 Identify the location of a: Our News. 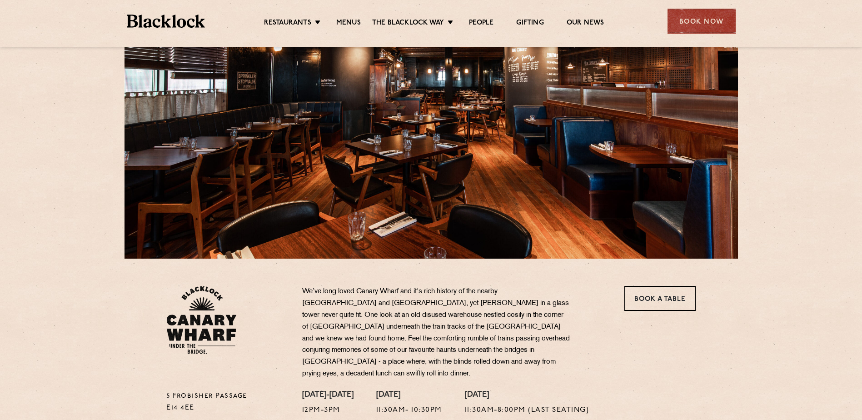
(585, 24).